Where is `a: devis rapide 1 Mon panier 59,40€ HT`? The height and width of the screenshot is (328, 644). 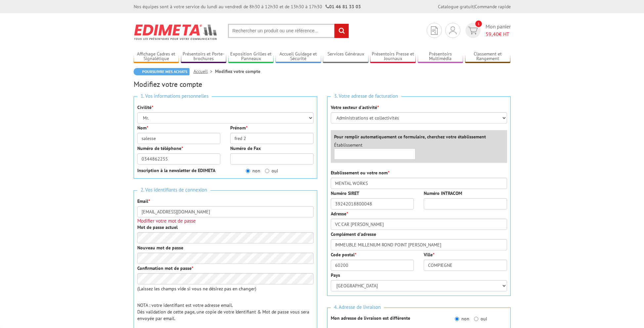 a: devis rapide 1 Mon panier 59,40€ HT is located at coordinates (487, 30).